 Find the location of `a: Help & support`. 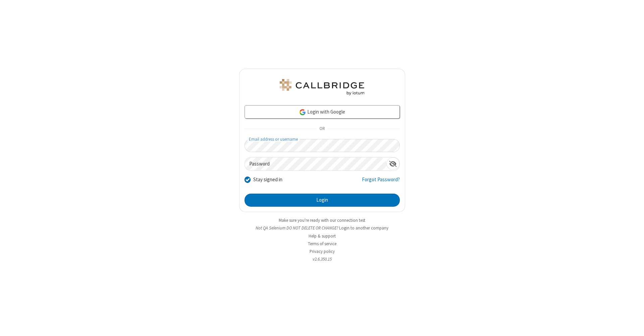

a: Help & support is located at coordinates (322, 236).